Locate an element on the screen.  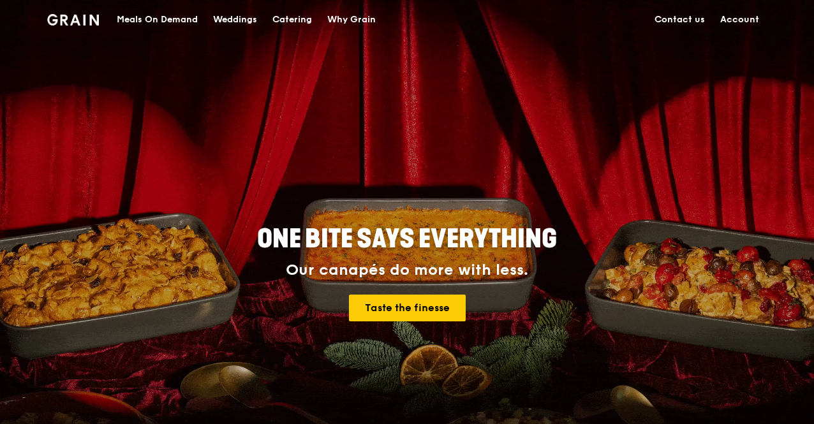
a: Weddings is located at coordinates (235, 20).